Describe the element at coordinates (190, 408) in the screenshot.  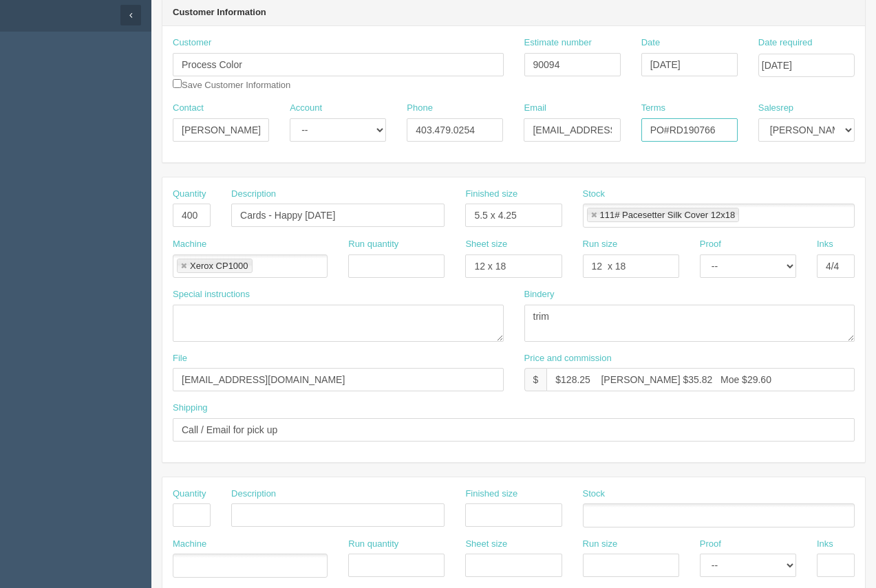
I see `label: Shipping` at that location.